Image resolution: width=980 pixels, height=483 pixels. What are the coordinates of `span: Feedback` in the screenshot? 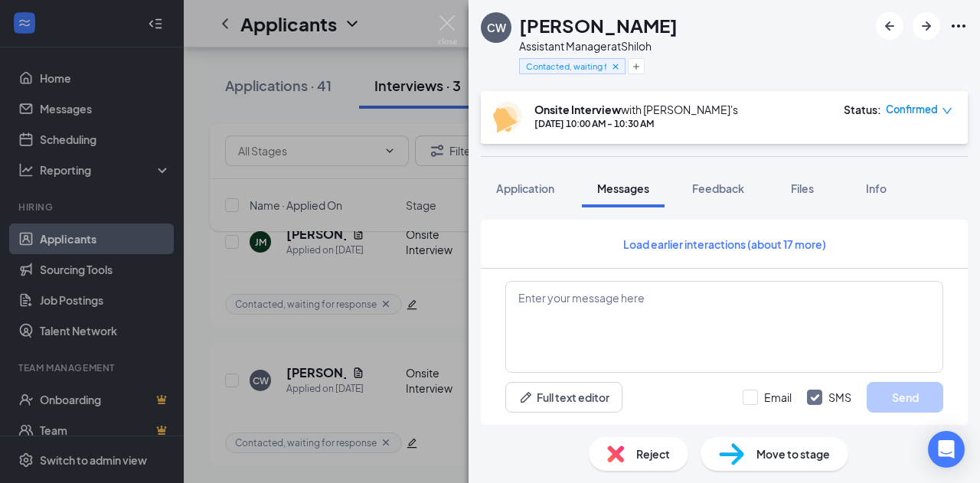 It's located at (717, 189).